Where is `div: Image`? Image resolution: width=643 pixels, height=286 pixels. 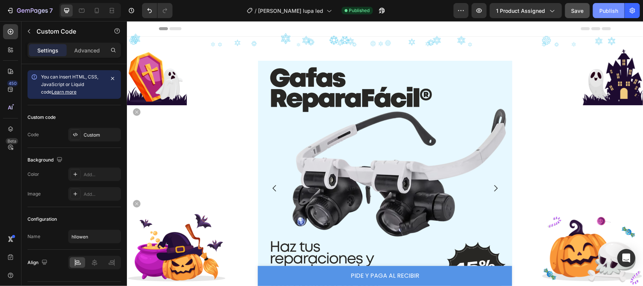 div: Image is located at coordinates (34, 194).